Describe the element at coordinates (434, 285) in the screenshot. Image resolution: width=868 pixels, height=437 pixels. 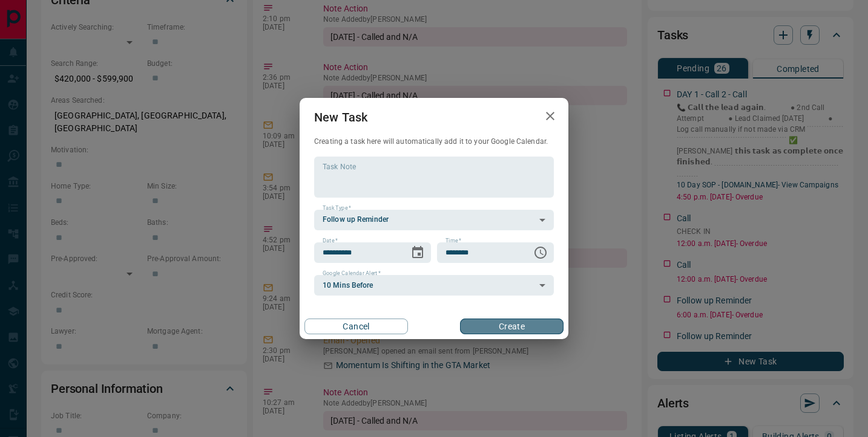
I see `div: 10 Mins Before` at that location.